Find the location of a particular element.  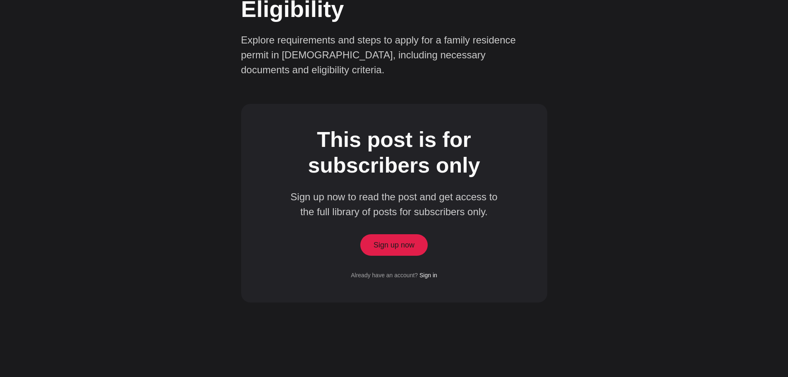

a: Sign up now is located at coordinates (394, 245).